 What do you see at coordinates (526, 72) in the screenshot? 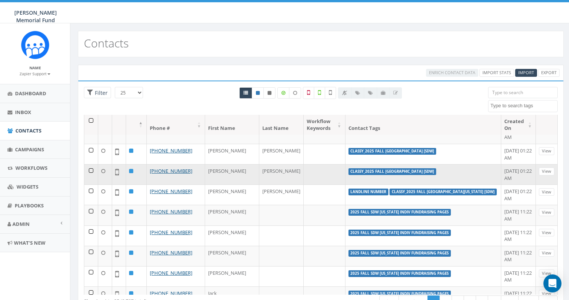
I see `span: CSV files only` at bounding box center [526, 72].